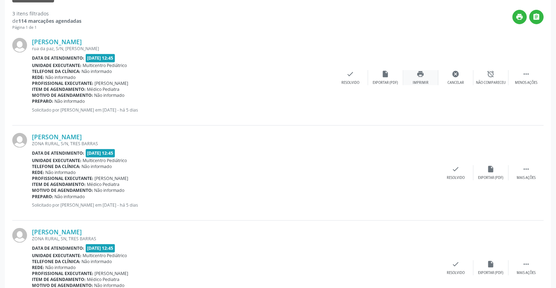 The image size is (556, 288). What do you see at coordinates (526, 83) in the screenshot?
I see `div: Menos ações` at bounding box center [526, 83].